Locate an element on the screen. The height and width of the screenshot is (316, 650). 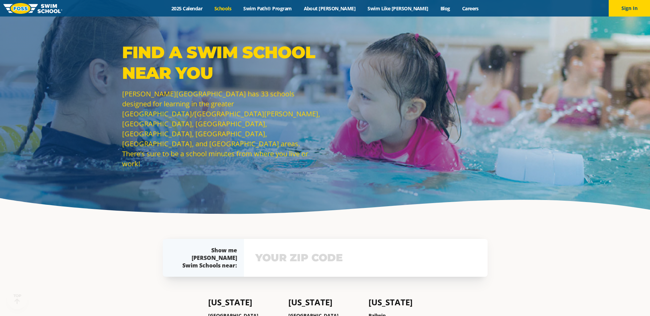
a: 2025 Calendar is located at coordinates (187, 8).